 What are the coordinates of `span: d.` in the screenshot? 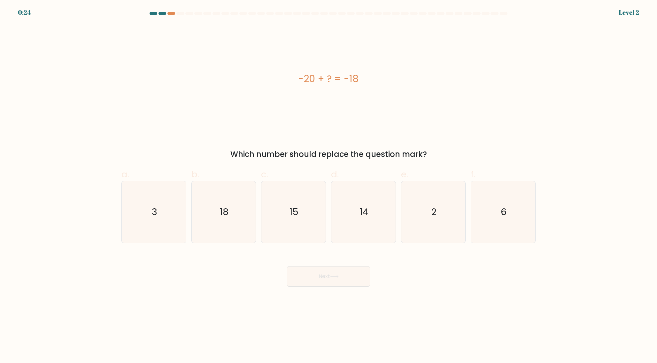 It's located at (335, 174).